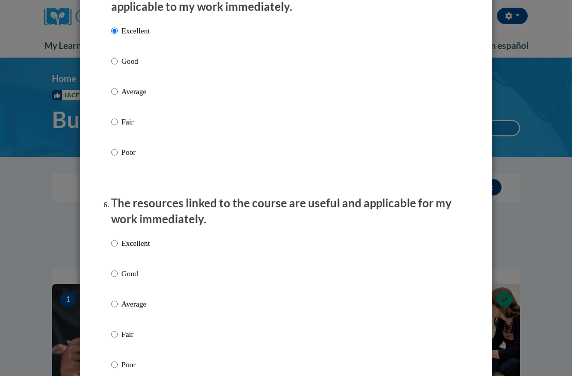  What do you see at coordinates (286, 212) in the screenshot?
I see `p: The resources linked to the course are useful and applicable for my work immediately.` at bounding box center [286, 212].